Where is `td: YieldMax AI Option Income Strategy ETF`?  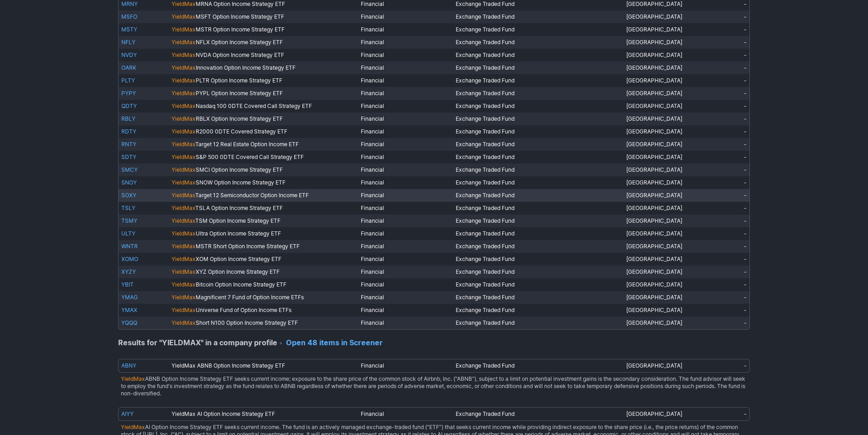
td: YieldMax AI Option Income Strategy ETF is located at coordinates (264, 414).